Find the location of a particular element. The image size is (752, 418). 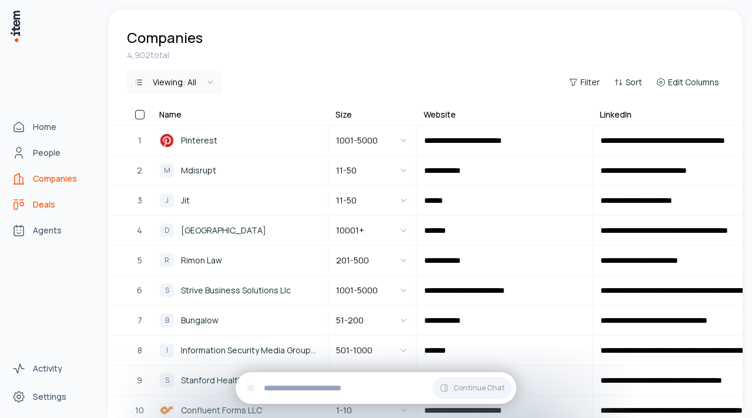

a: Activity is located at coordinates (52, 368).